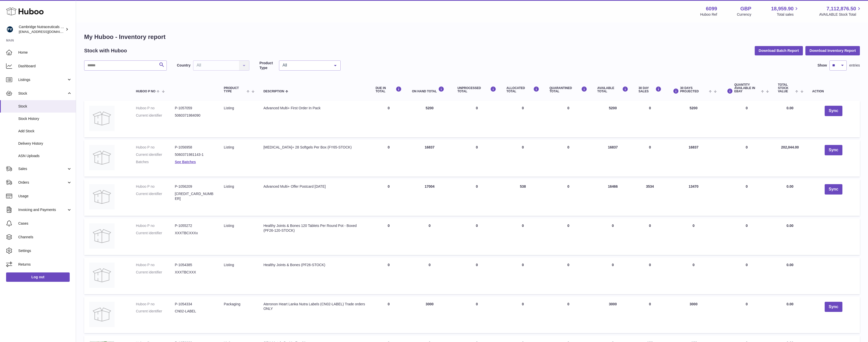 The image size is (868, 342). Describe the element at coordinates (613, 90) in the screenshot. I see `div: AVAILABLE Total` at that location.